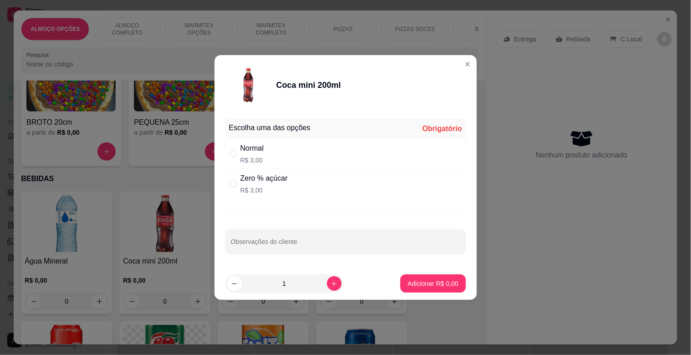 The width and height of the screenshot is (691, 355). Describe the element at coordinates (252, 148) in the screenshot. I see `div: Normal` at that location.